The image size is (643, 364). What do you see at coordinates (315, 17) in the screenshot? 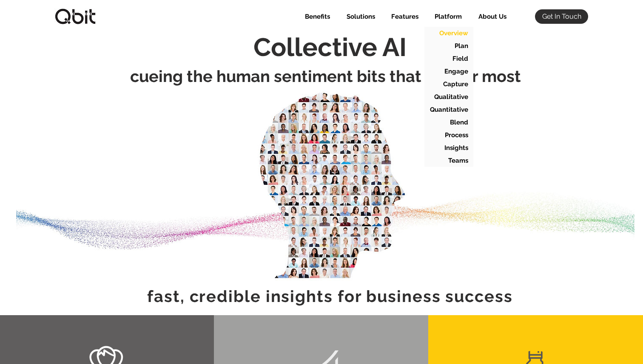
I see `a: Benefits` at bounding box center [315, 17].